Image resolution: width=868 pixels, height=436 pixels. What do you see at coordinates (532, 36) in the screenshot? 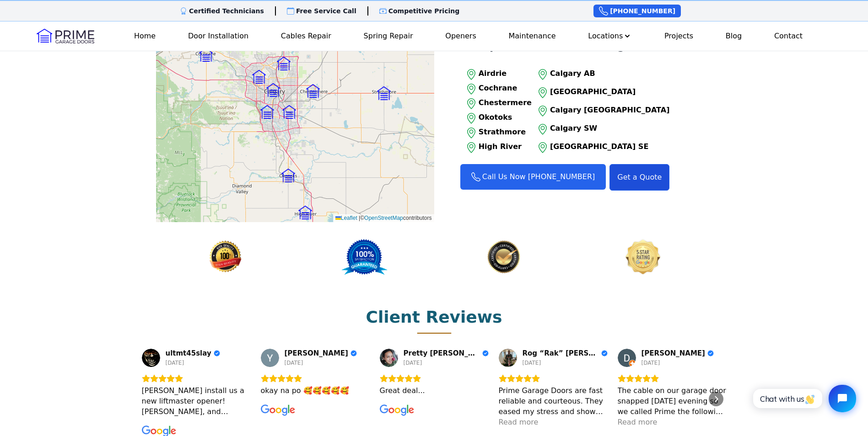
I see `a: Maintenance` at bounding box center [532, 36].